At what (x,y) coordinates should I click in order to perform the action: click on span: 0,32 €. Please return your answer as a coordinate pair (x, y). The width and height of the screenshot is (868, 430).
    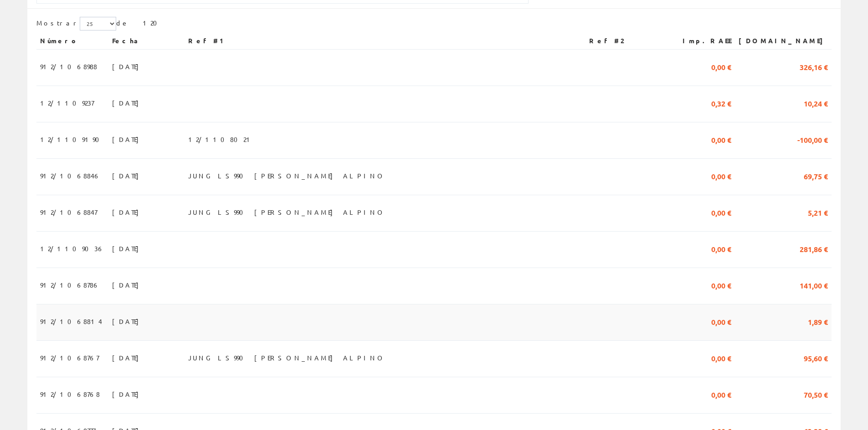
    Looking at the image, I should click on (721, 103).